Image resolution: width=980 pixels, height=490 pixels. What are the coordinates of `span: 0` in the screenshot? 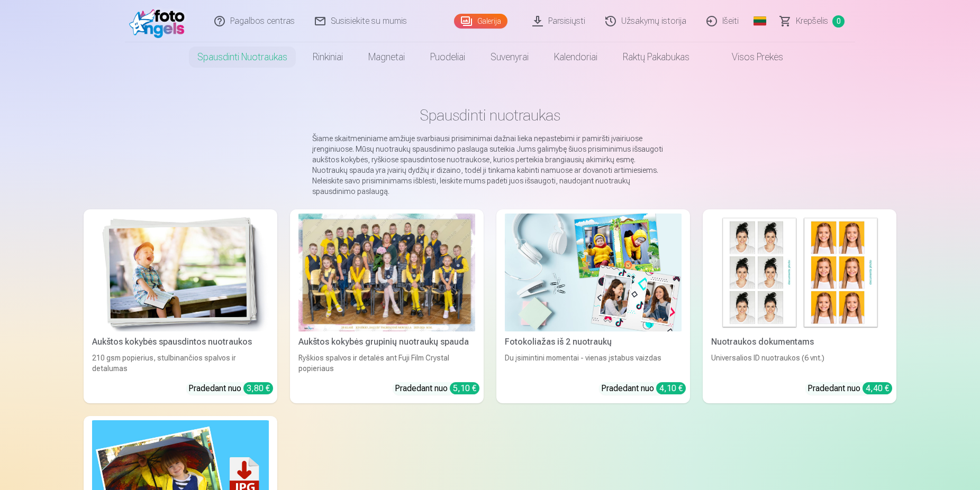 It's located at (838, 21).